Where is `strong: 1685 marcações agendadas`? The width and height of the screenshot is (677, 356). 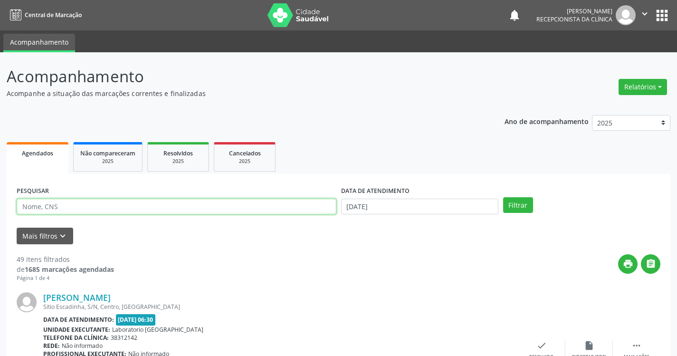 strong: 1685 marcações agendadas is located at coordinates (69, 269).